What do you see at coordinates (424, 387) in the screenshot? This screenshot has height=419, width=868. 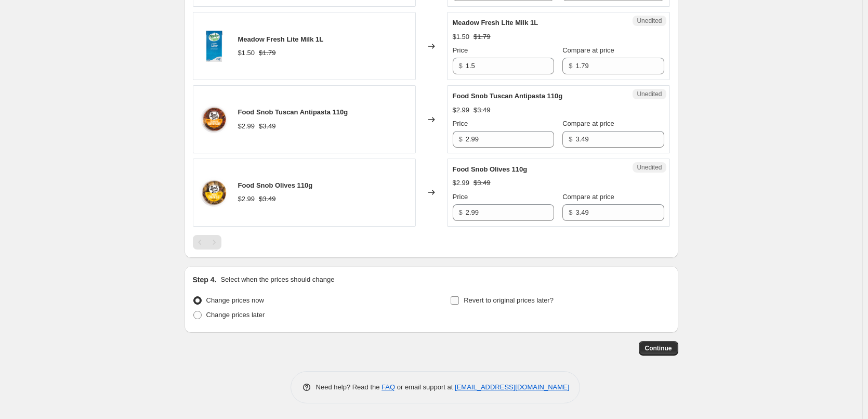 I see `span: or email support at` at bounding box center [424, 387].